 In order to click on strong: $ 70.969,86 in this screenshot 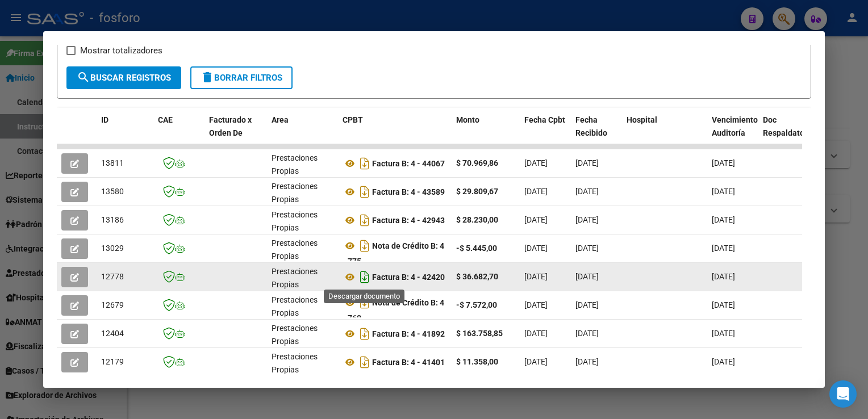, I will do `click(477, 163)`.